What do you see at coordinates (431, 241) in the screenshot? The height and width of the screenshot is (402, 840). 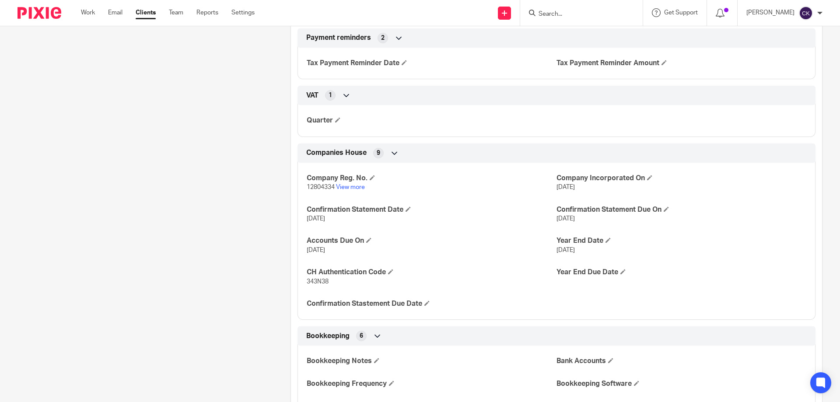 I see `h4: Accounts Due On` at bounding box center [431, 241].